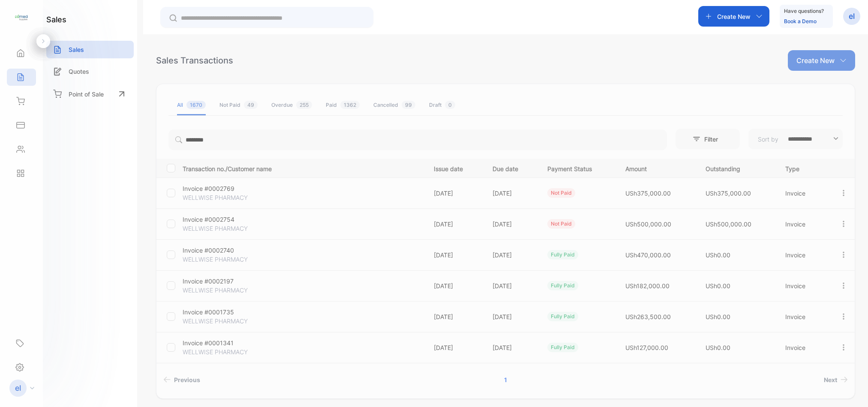 The image size is (868, 407). I want to click on a: Next page, so click(836, 379).